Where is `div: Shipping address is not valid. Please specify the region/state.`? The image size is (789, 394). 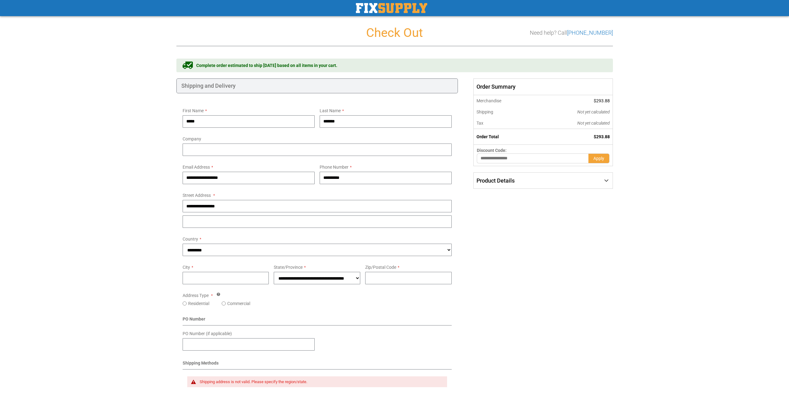
div: Shipping address is not valid. Please specify the region/state. is located at coordinates (320, 382).